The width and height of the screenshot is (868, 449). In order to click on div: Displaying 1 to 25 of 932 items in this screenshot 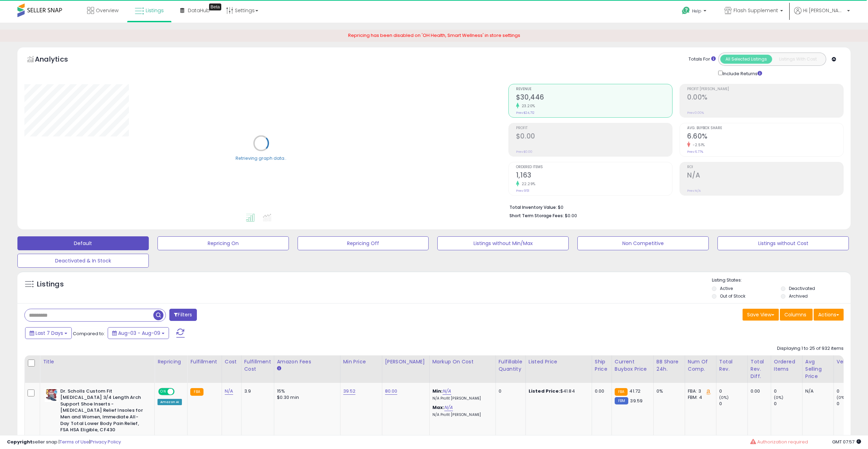, I will do `click(811, 349)`.